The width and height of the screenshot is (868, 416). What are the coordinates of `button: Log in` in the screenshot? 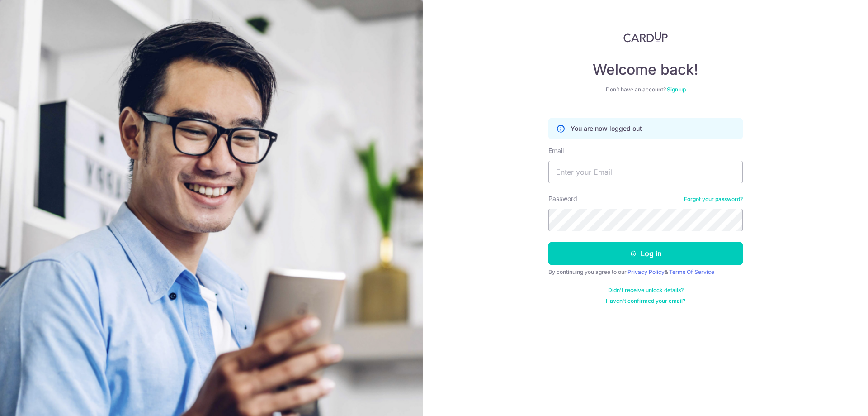 It's located at (645, 253).